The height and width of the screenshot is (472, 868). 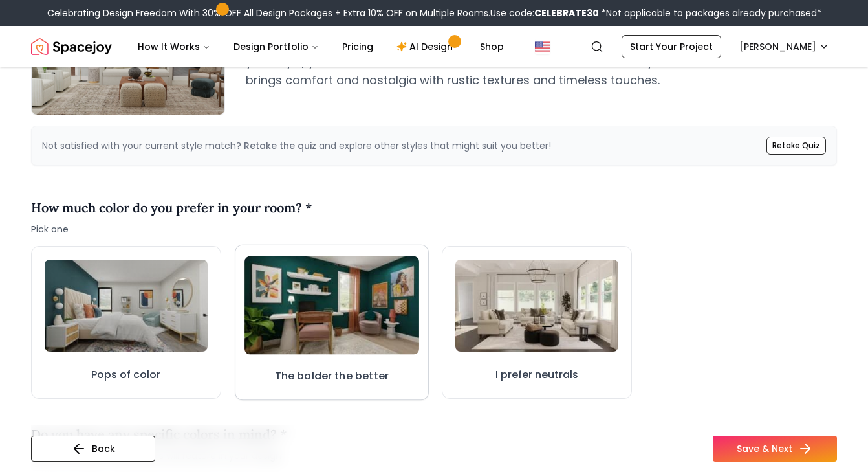 What do you see at coordinates (671, 46) in the screenshot?
I see `a: Start Your Project` at bounding box center [671, 46].